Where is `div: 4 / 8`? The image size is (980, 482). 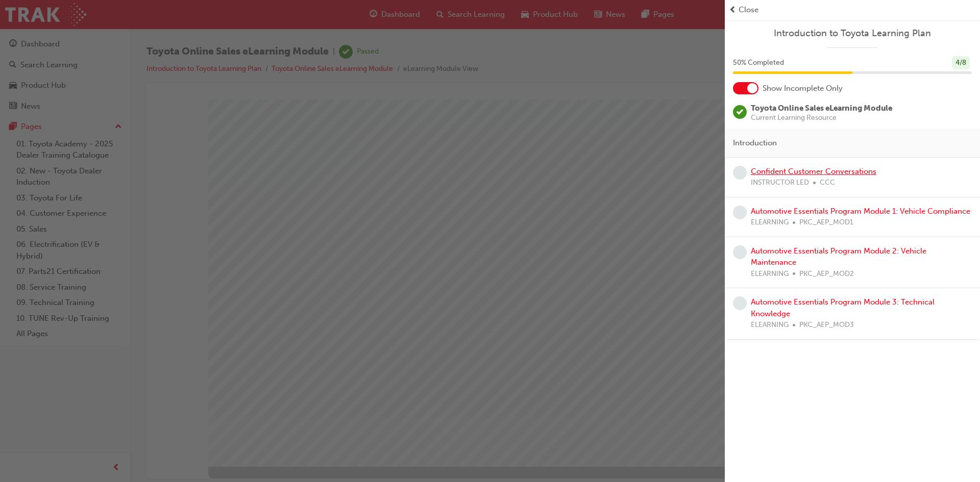
div: 4 / 8 is located at coordinates (961, 63).